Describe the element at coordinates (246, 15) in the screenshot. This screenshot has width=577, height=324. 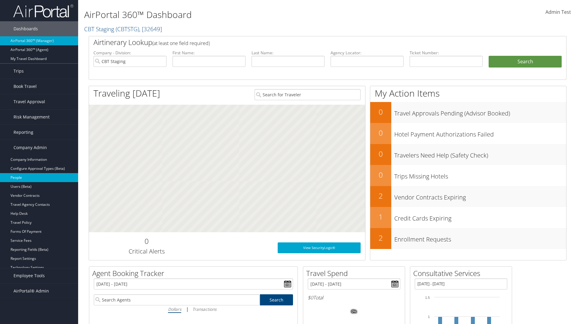
I see `h1: AirPortal 360™ Dashboard` at that location.